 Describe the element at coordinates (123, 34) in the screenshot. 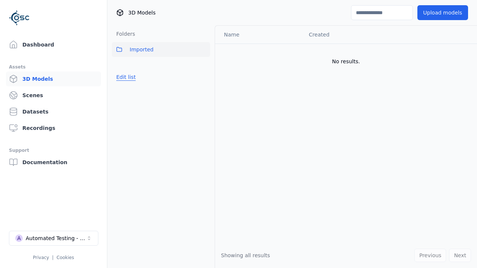

I see `h3: Folders` at that location.